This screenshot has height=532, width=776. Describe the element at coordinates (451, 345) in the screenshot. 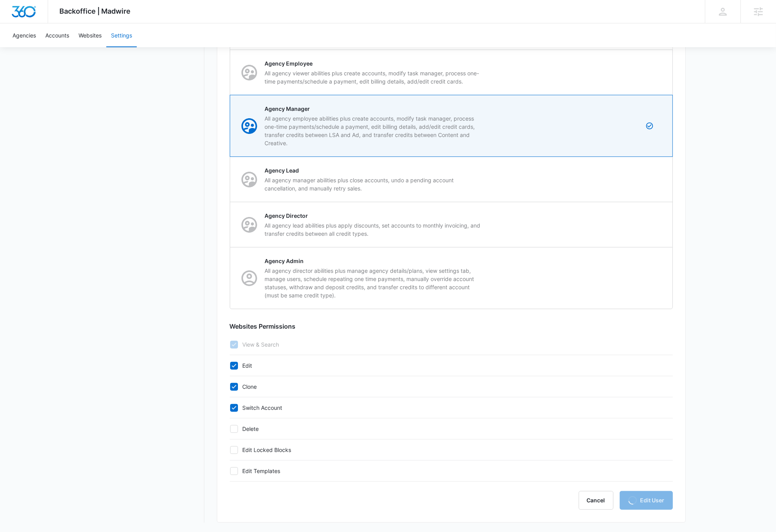

I see `label: View & Search` at that location.